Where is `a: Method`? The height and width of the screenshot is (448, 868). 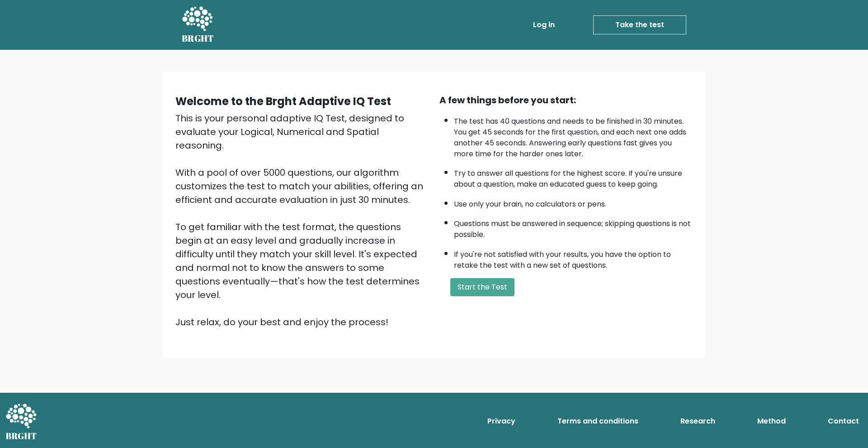
a: Method is located at coordinates (772, 421).